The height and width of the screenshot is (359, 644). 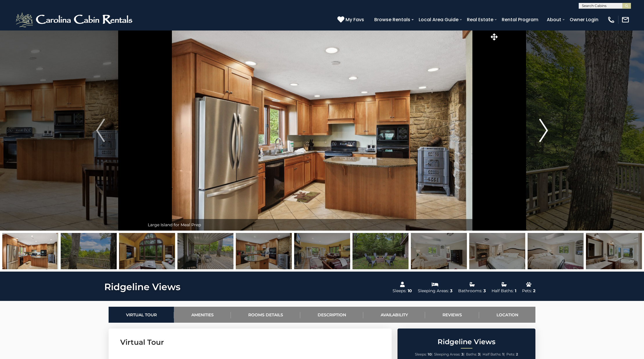 What do you see at coordinates (584, 19) in the screenshot?
I see `a: Owner Login` at bounding box center [584, 19].